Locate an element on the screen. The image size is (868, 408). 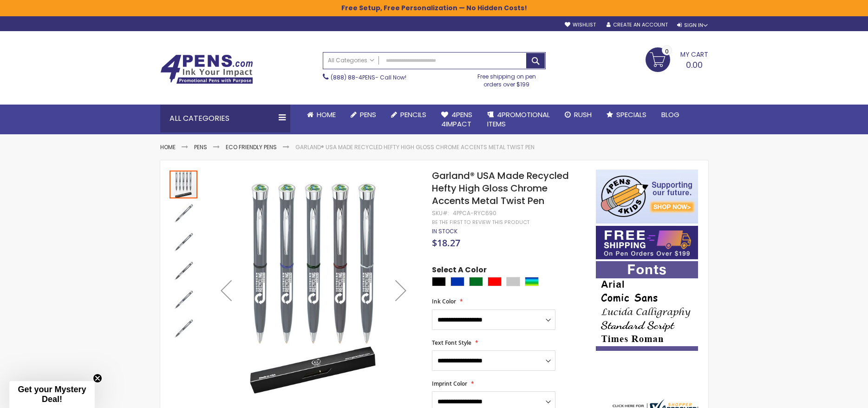
img: 4pens 4 kids is located at coordinates (647, 196).